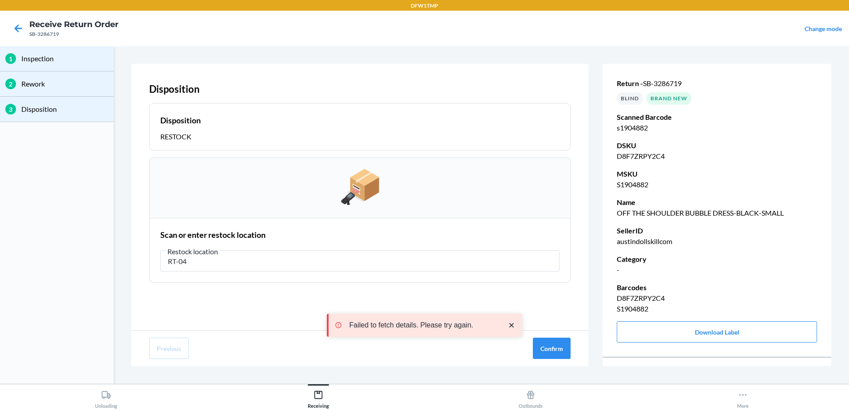  Describe the element at coordinates (11, 59) in the screenshot. I see `div: 1` at that location.